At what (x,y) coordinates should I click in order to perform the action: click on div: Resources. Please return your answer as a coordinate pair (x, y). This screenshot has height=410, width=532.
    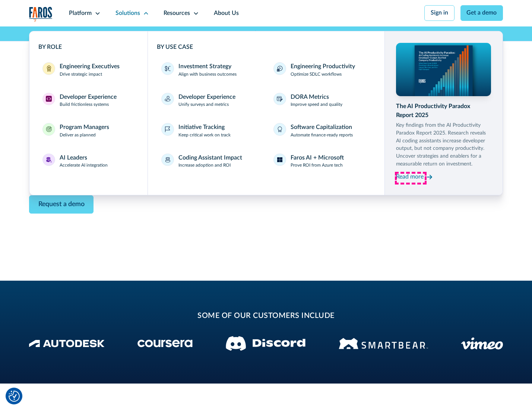
    Looking at the image, I should click on (176, 14).